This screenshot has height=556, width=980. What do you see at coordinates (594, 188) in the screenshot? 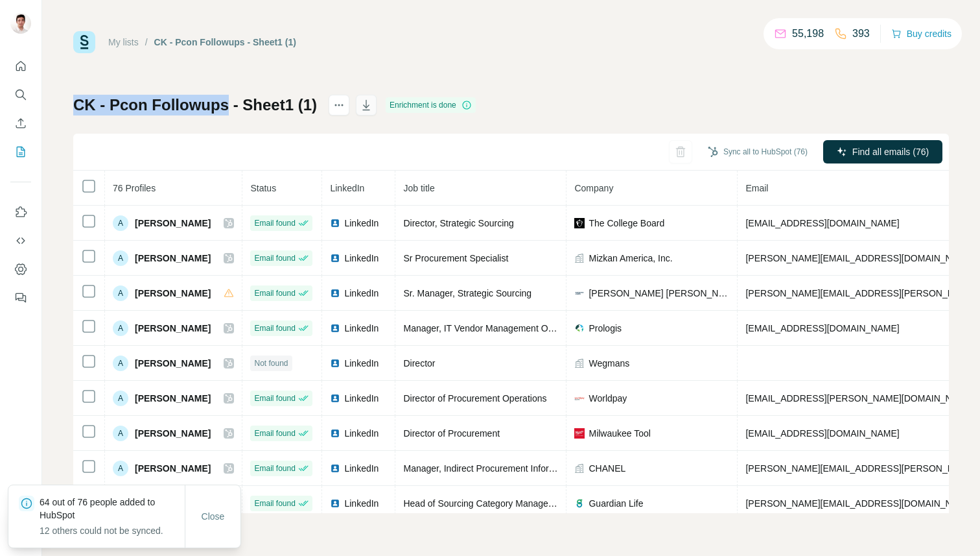
I see `span: Company` at bounding box center [594, 188].